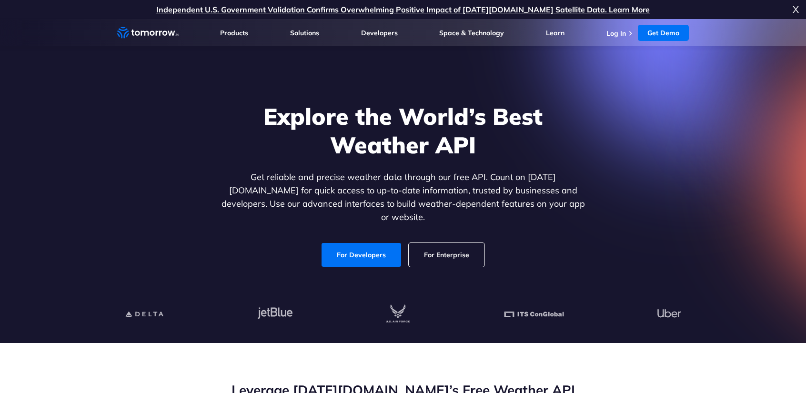  Describe the element at coordinates (616, 33) in the screenshot. I see `a: Log In` at that location.